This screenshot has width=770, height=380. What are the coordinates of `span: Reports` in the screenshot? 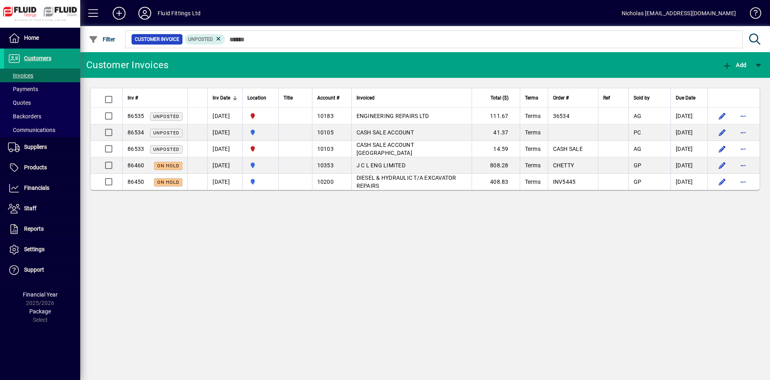 It's located at (34, 229).